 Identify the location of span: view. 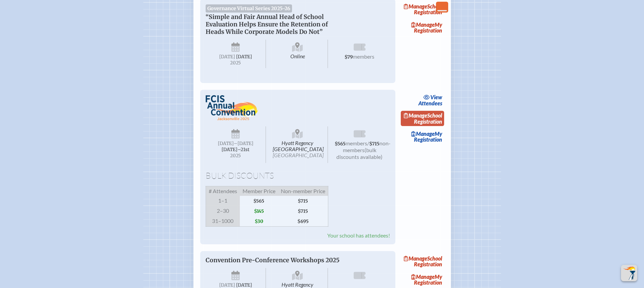
(436, 97).